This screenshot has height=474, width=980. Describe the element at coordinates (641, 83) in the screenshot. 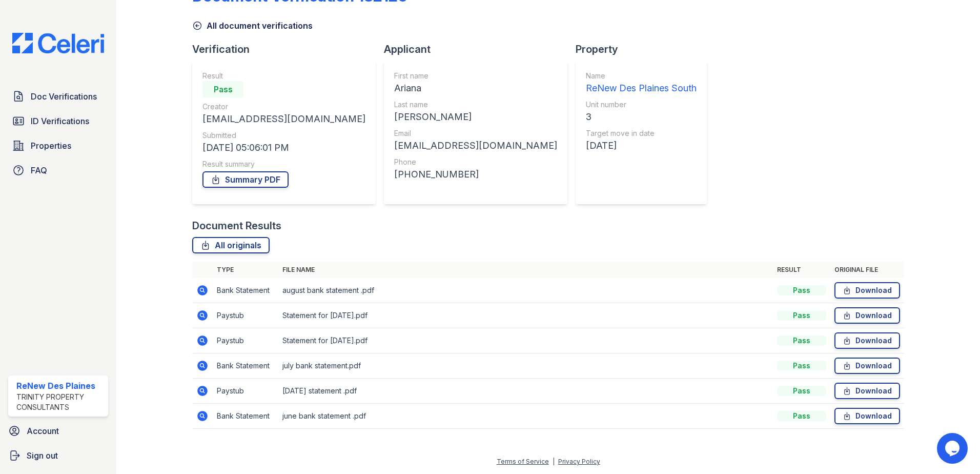

I see `a: Name ReNew Des Plaines South` at that location.